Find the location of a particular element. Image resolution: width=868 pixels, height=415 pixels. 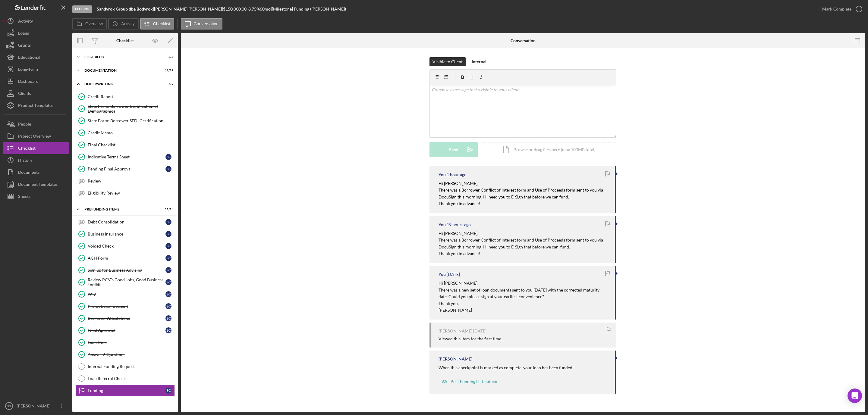

a: Borrower AttestationsSC is located at coordinates (125, 318).